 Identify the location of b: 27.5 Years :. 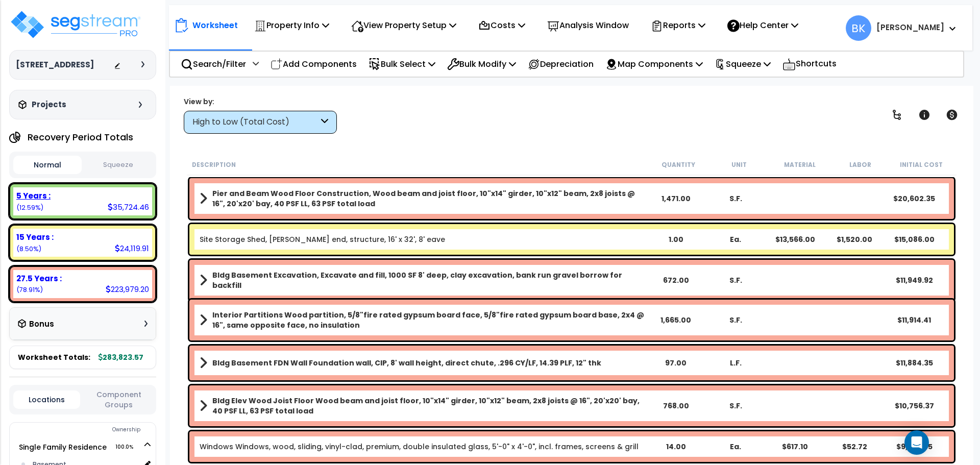
(38, 278).